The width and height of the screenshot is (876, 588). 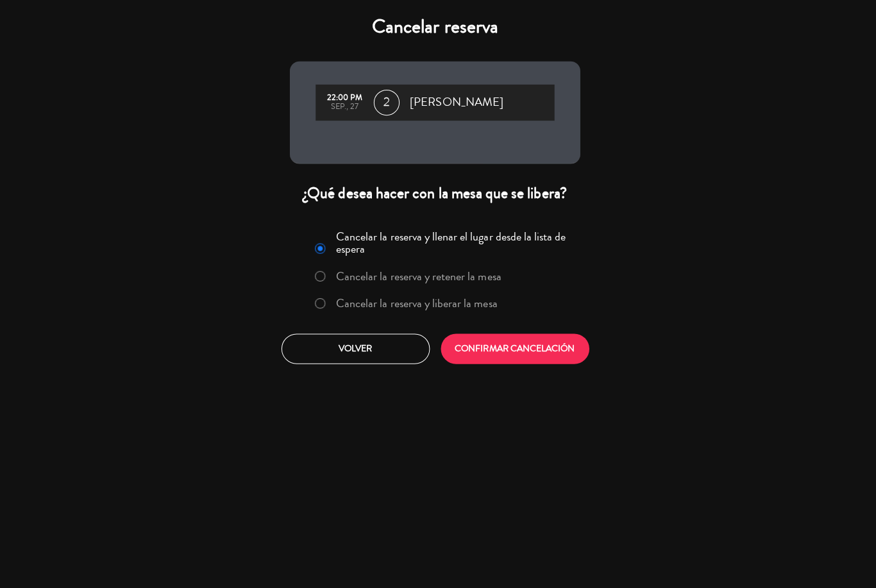 What do you see at coordinates (348, 97) in the screenshot?
I see `div: 22:00 PM` at bounding box center [348, 97].